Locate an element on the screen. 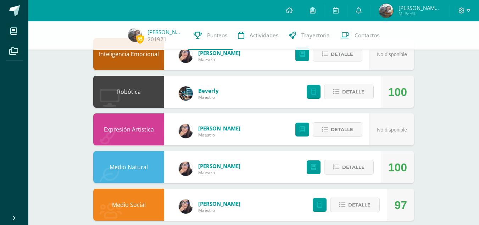  span: Contactos is located at coordinates (367, 35).